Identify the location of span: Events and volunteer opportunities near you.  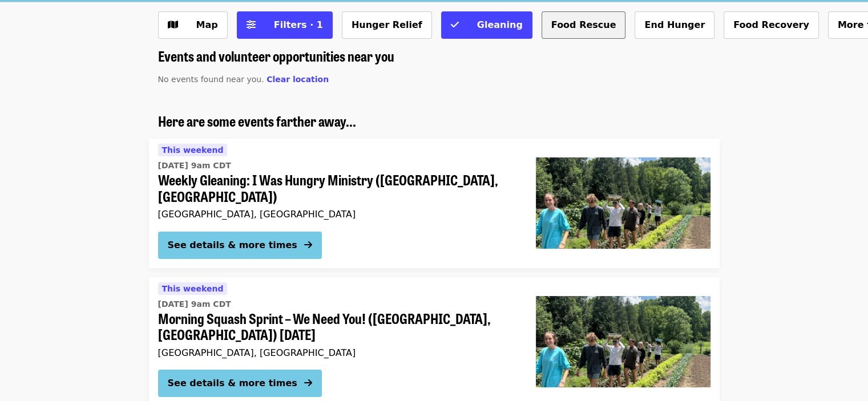
(276, 55).